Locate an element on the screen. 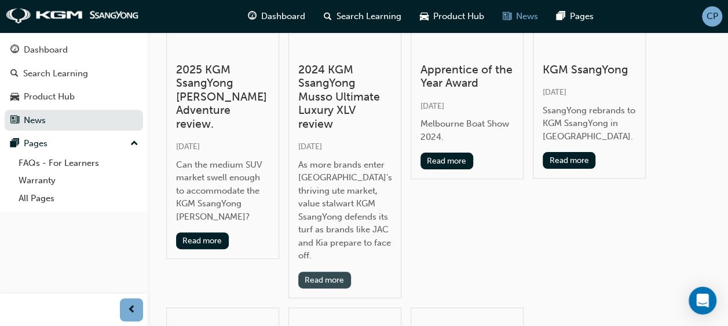  a: News is located at coordinates (74, 120).